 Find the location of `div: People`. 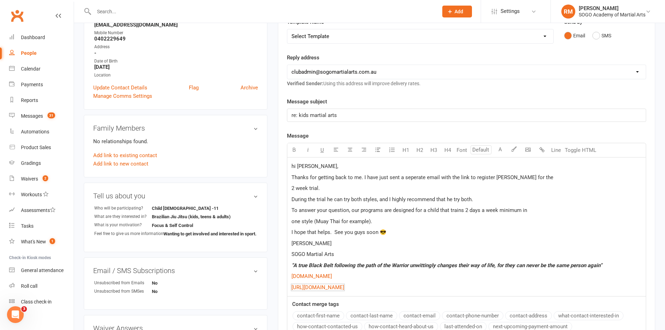

div: People is located at coordinates (29, 53).